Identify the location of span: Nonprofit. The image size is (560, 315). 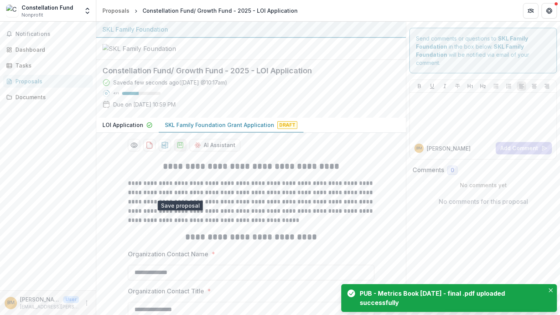
(32, 15).